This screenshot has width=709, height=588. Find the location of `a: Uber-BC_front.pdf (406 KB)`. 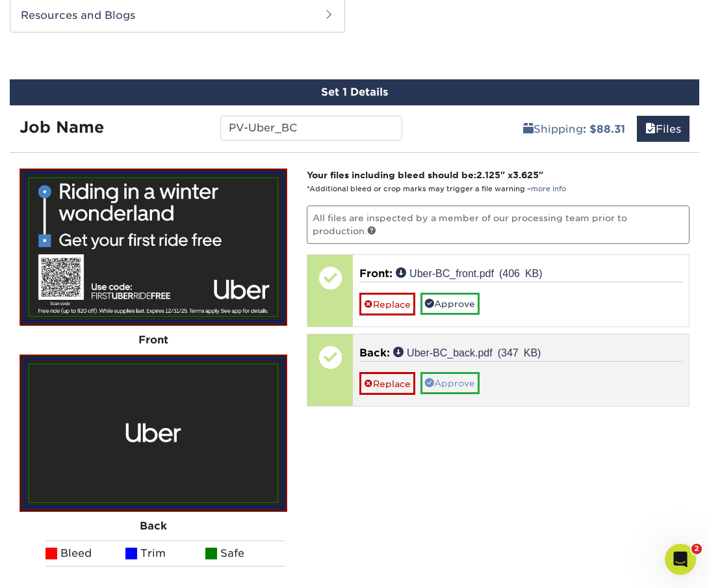

a: Uber-BC_front.pdf (406 KB) is located at coordinates (470, 272).